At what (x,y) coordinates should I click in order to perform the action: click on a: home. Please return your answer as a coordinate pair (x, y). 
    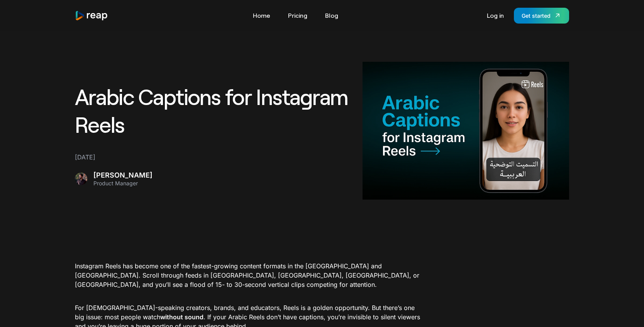
    Looking at the image, I should click on (92, 15).